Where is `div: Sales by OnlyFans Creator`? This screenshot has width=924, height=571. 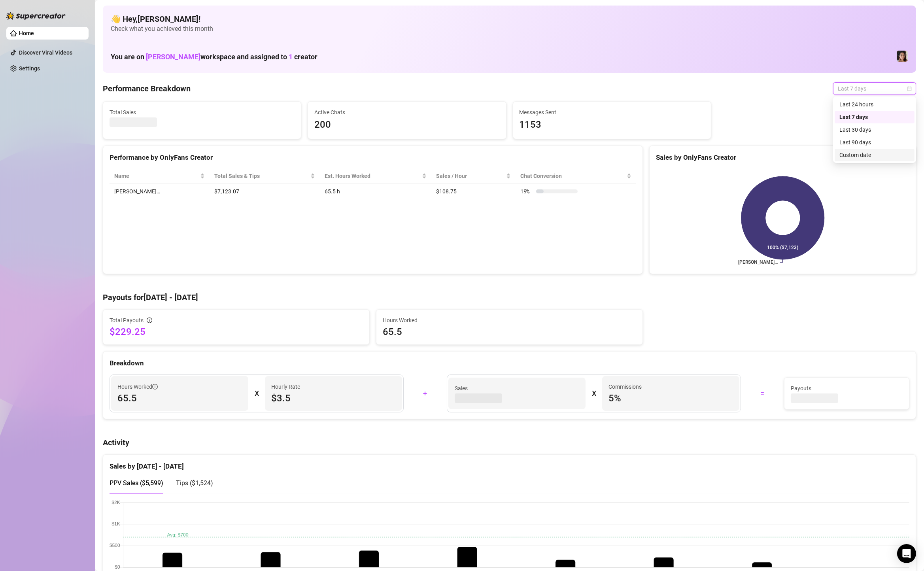 div: Sales by OnlyFans Creator is located at coordinates (782, 158).